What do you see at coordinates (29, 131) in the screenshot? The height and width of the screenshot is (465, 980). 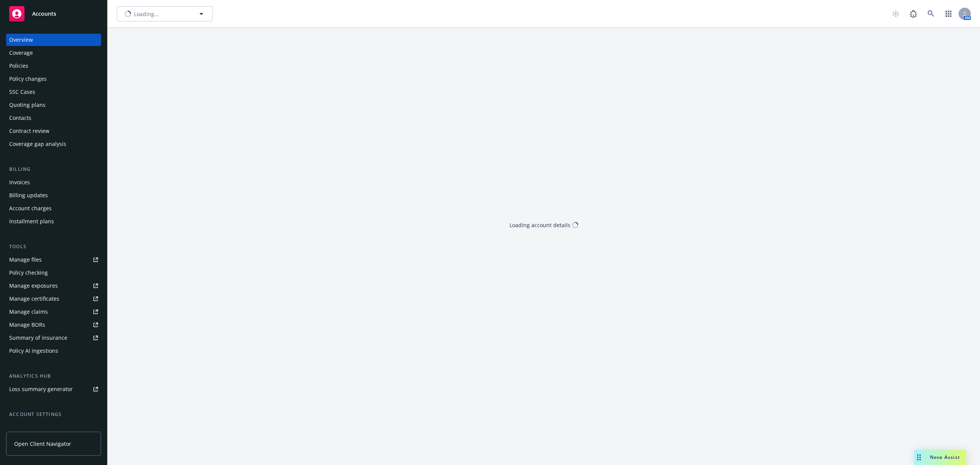 I see `div: Contract review` at bounding box center [29, 131].